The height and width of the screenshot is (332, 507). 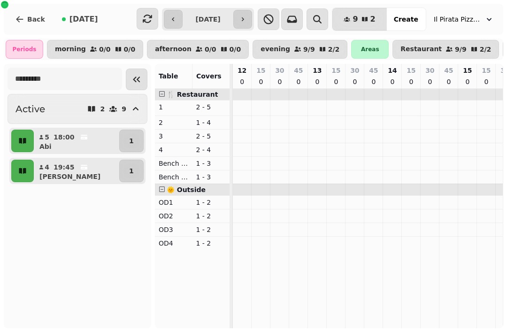 What do you see at coordinates (445, 49) in the screenshot?
I see `button: Restaurant9/92/2` at bounding box center [445, 49].